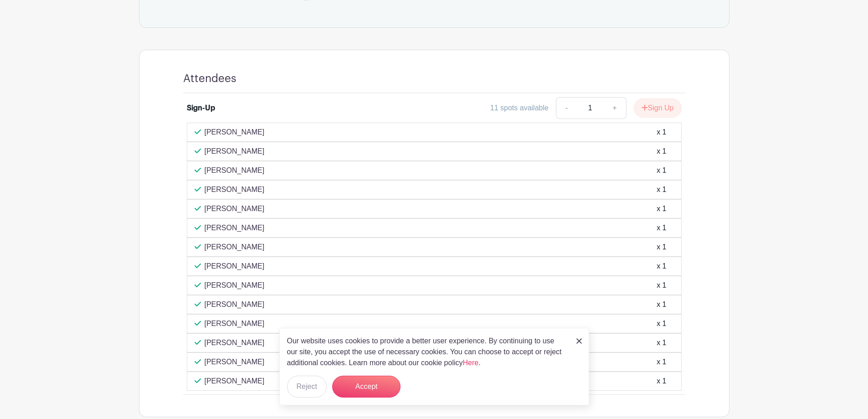 The width and height of the screenshot is (868, 419). I want to click on div: Sign-Up, so click(201, 108).